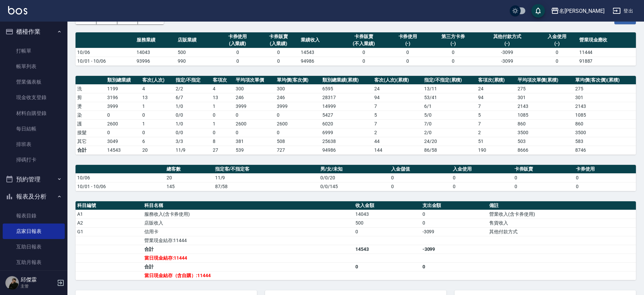 This screenshot has height=295, width=644. What do you see at coordinates (109, 206) in the screenshot?
I see `th: 科目編號` at bounding box center [109, 206].